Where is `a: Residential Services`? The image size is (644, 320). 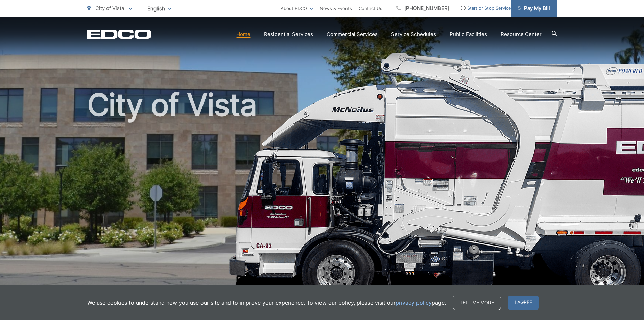
a: Residential Services is located at coordinates (289, 34).